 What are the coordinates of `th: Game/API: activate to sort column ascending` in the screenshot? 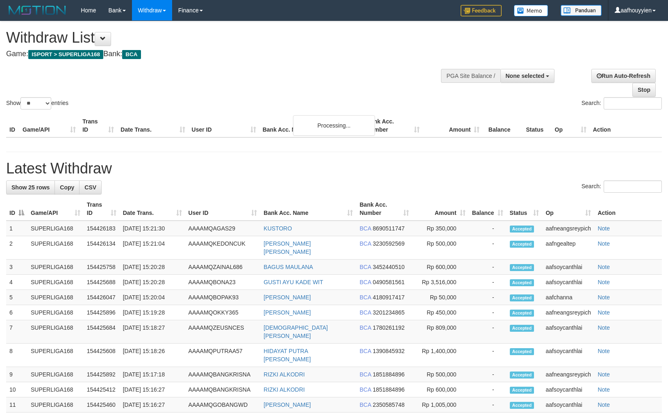 It's located at (55, 209).